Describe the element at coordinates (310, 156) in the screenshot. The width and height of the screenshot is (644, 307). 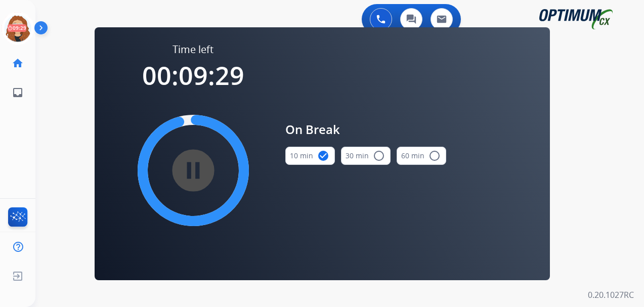
I see `button: 10 min` at that location.